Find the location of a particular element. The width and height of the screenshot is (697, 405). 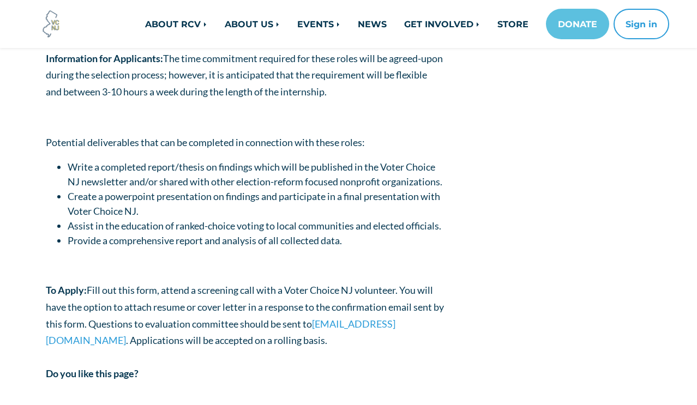

span: Create a powerpoint presentation on findings and participate in a final presentation with Voter C... is located at coordinates (254, 203).